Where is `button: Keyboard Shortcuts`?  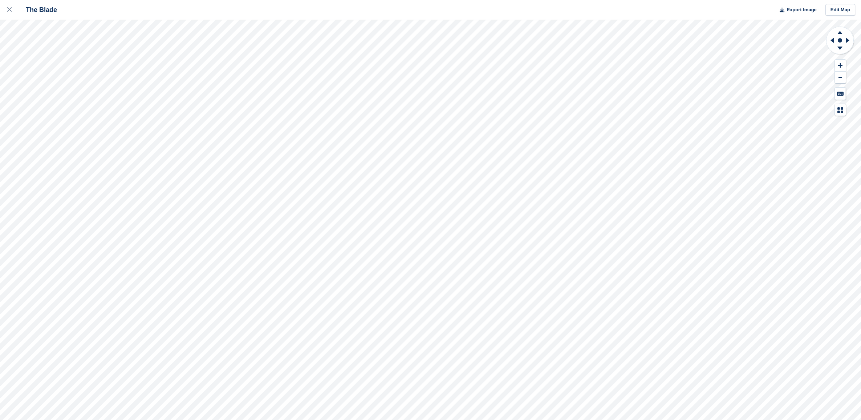 button: Keyboard Shortcuts is located at coordinates (841, 93).